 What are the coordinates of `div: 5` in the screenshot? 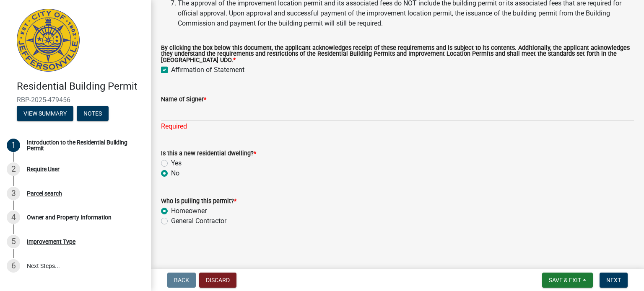 It's located at (13, 242).